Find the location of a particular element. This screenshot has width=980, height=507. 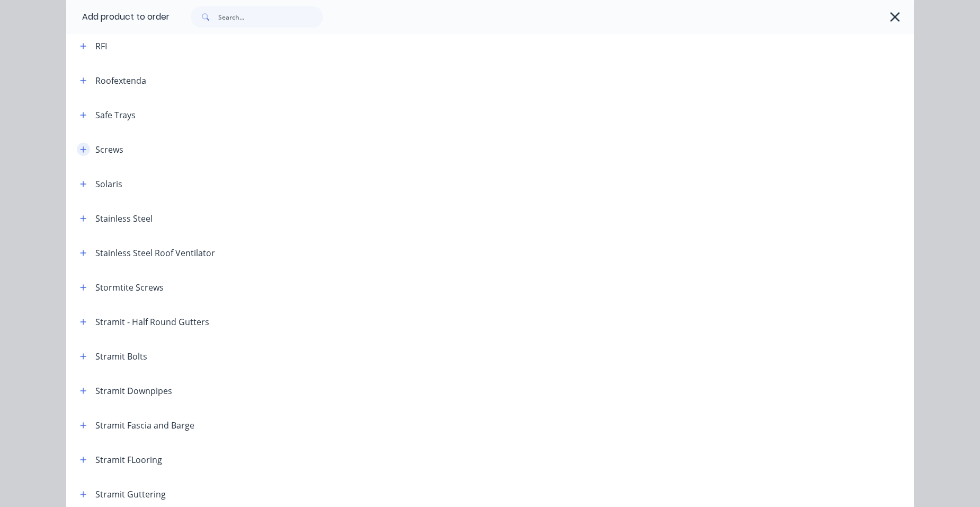

div: Roofextenda is located at coordinates (121, 80).